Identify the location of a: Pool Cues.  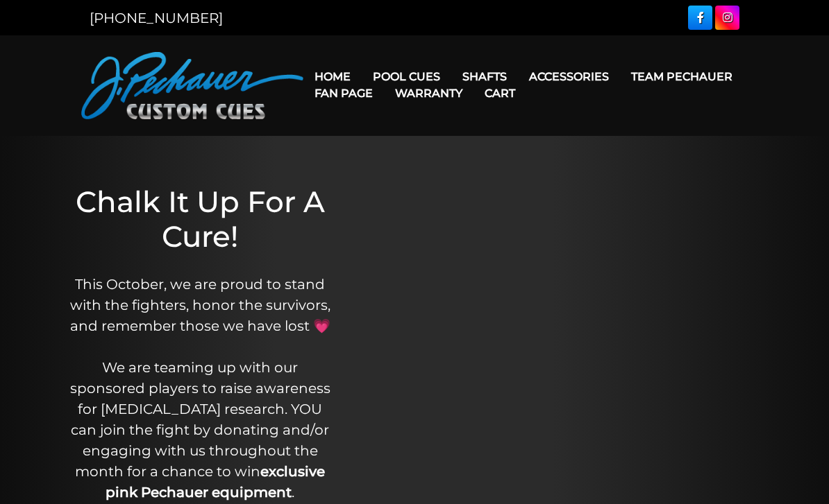
(406, 76).